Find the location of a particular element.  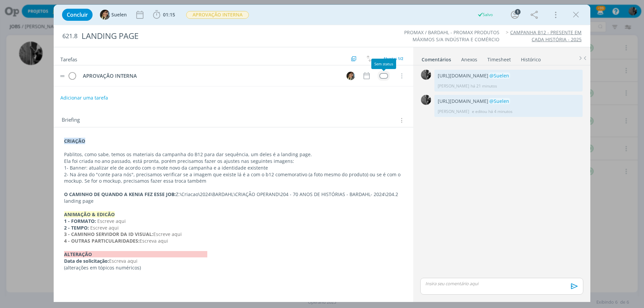

button: 01:15 is located at coordinates (164, 15).